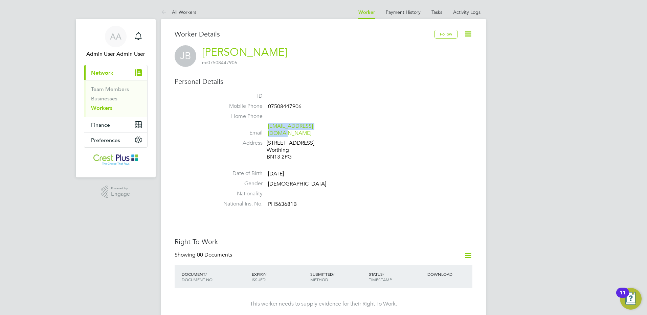  I want to click on span: PH563681B, so click(282, 204).